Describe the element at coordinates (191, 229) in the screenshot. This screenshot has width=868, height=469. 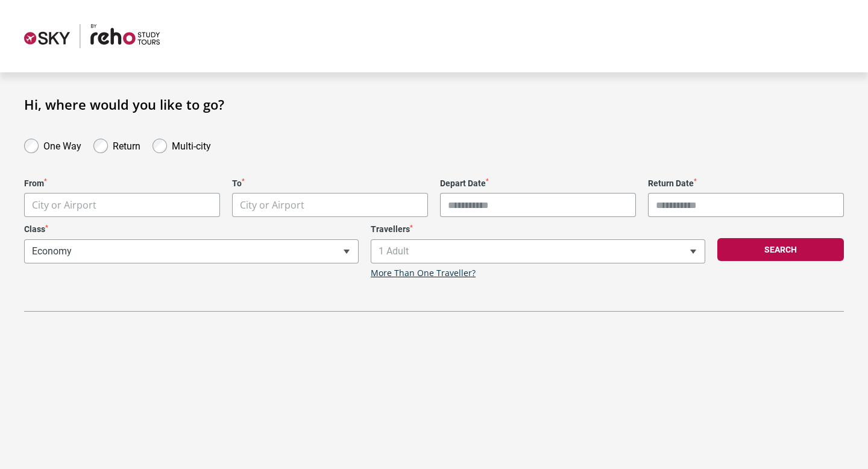
I see `label: Class` at that location.